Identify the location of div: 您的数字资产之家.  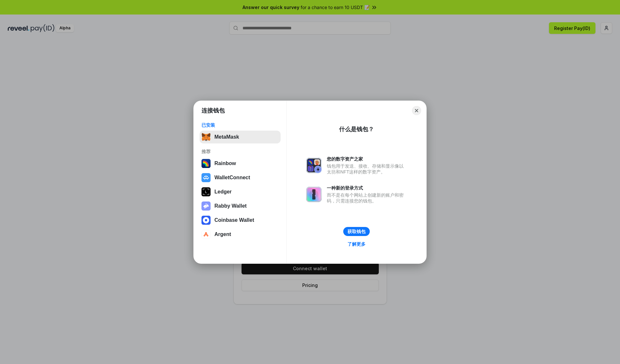
(367, 159).